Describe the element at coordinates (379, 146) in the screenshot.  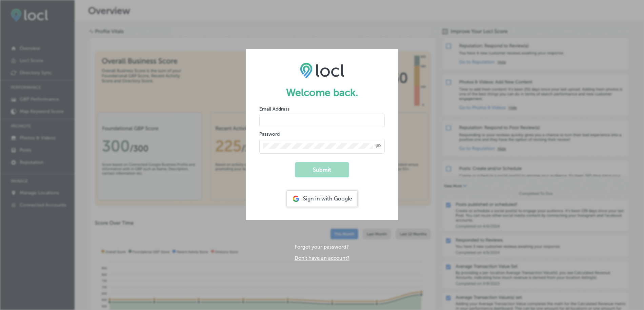
I see `span: Toggle password visibility` at that location.